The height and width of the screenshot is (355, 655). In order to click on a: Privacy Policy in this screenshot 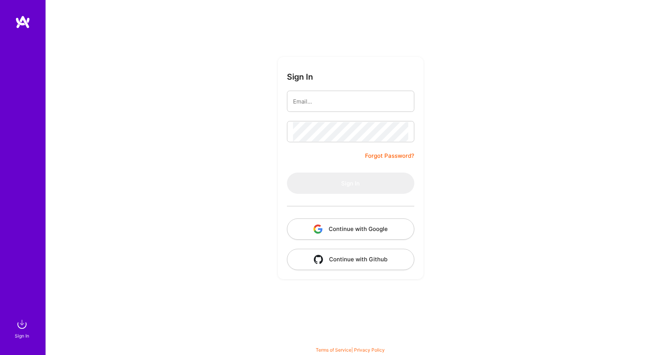, I will do `click(369, 350)`.